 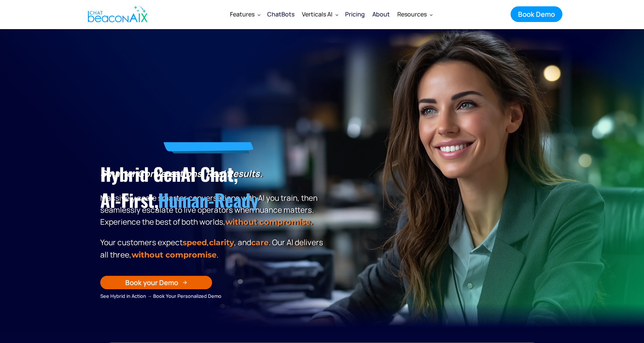 I want to click on span: without compromise, so click(x=174, y=255).